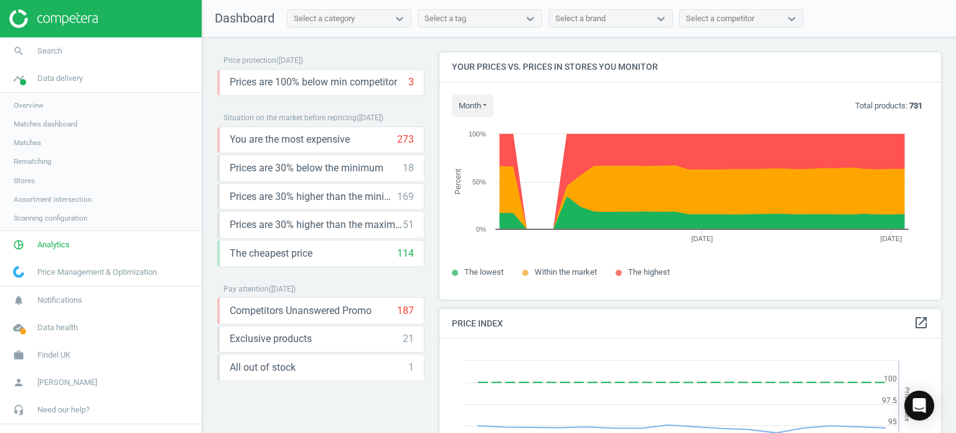 Image resolution: width=956 pixels, height=433 pixels. What do you see at coordinates (479, 182) in the screenshot?
I see `text: 50%` at bounding box center [479, 182].